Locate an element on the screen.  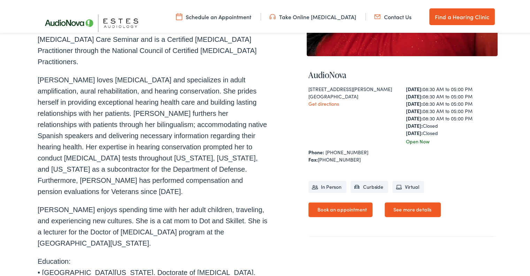
li: Curbside is located at coordinates (370, 185).